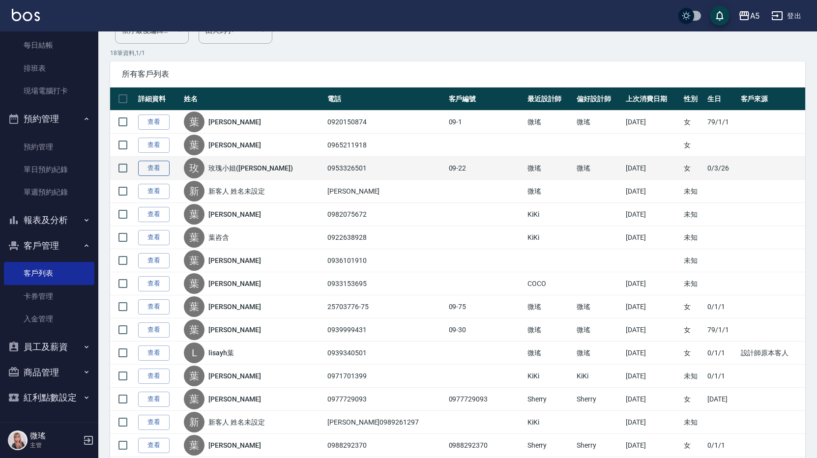 The width and height of the screenshot is (817, 458). I want to click on td: 0933153695, so click(385, 284).